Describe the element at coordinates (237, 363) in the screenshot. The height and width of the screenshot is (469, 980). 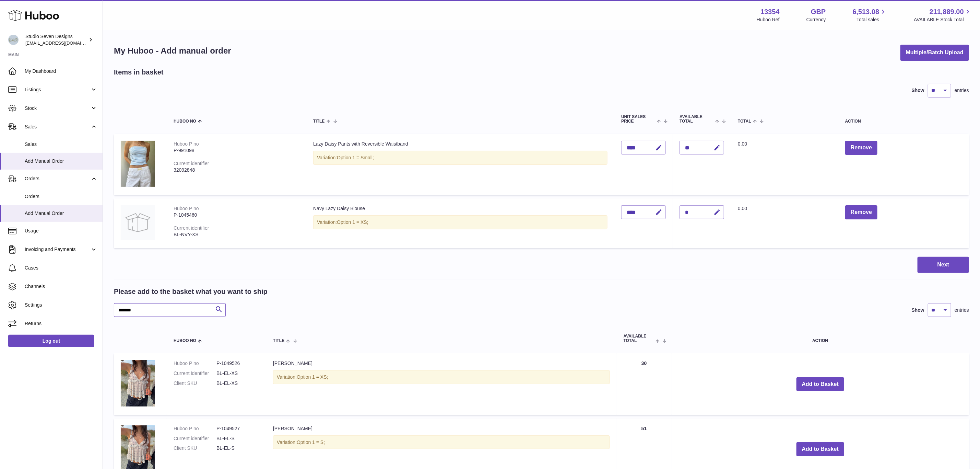
I see `dd: P-1049526` at that location.